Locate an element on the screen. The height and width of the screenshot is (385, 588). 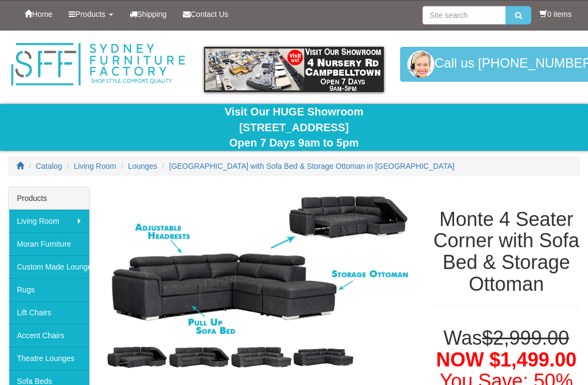
img: showroom.gif is located at coordinates (294, 69).